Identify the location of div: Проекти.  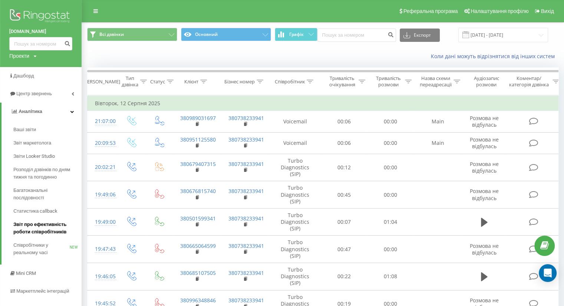
(19, 56).